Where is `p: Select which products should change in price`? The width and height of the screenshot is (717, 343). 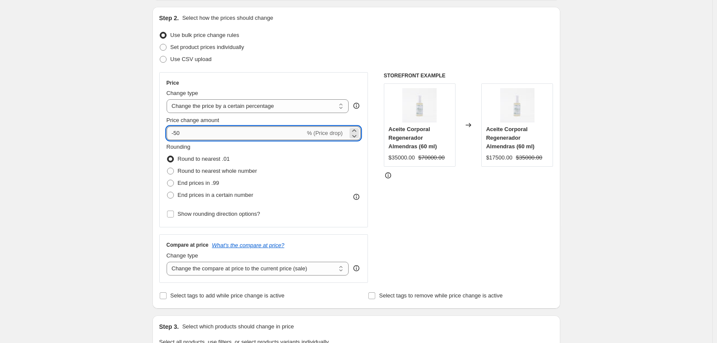
p: Select which products should change in price is located at coordinates (238, 326).